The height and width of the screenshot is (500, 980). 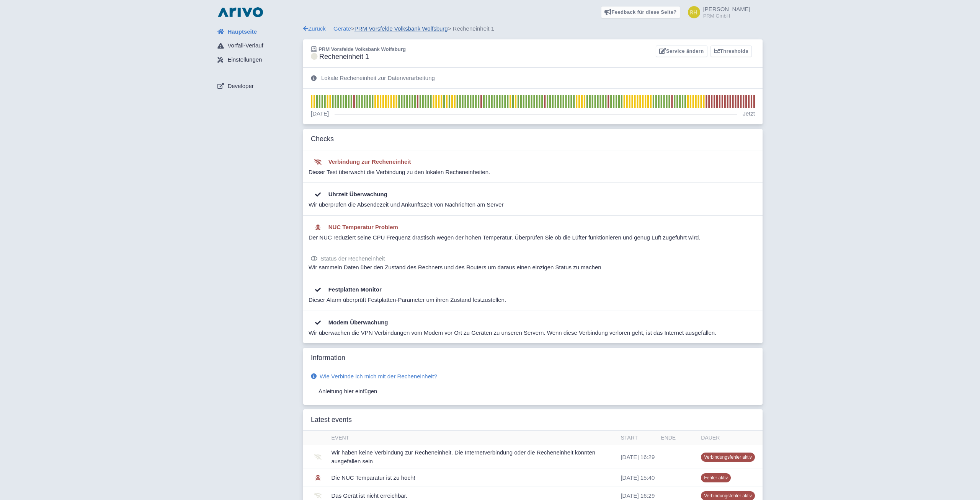 I want to click on th: Dauer, so click(x=730, y=438).